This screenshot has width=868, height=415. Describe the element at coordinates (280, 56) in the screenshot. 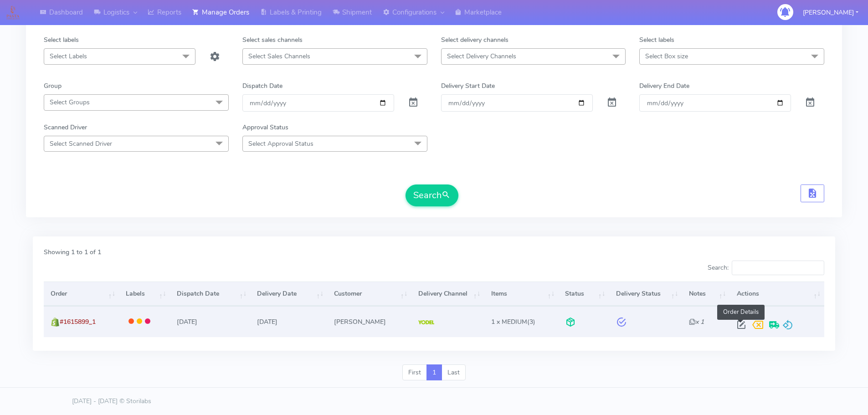

I see `span: Select Sales Channels` at that location.